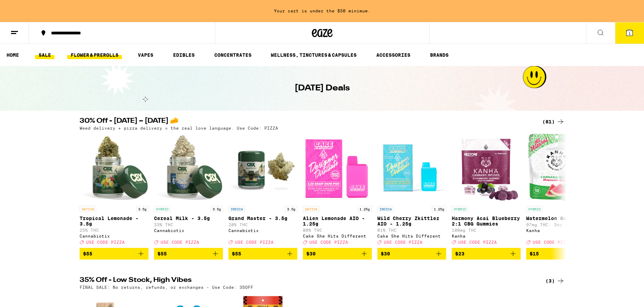 The width and height of the screenshot is (644, 307). I want to click on a: (81), so click(553, 121).